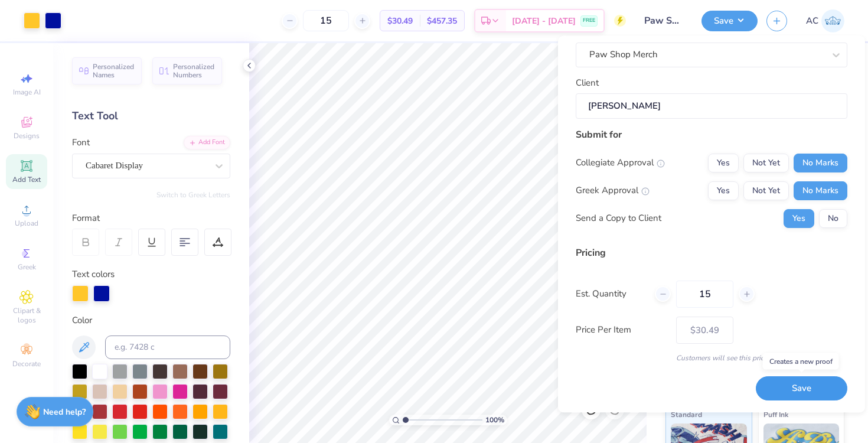  What do you see at coordinates (776, 414) in the screenshot?
I see `span: Puff Ink` at bounding box center [776, 414].